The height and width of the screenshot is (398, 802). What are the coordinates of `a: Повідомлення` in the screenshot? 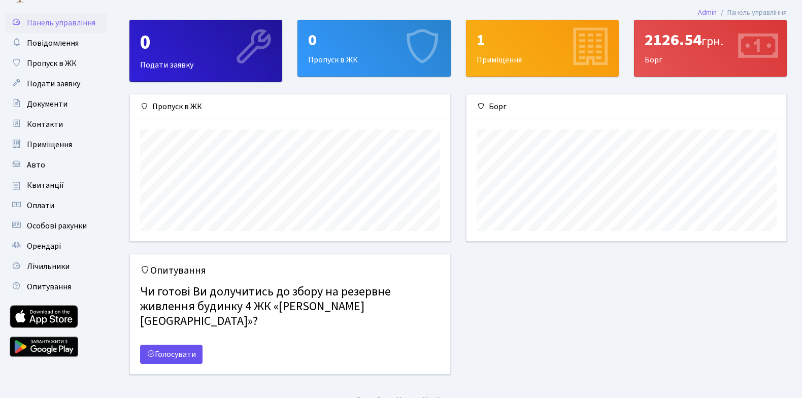 It's located at (56, 43).